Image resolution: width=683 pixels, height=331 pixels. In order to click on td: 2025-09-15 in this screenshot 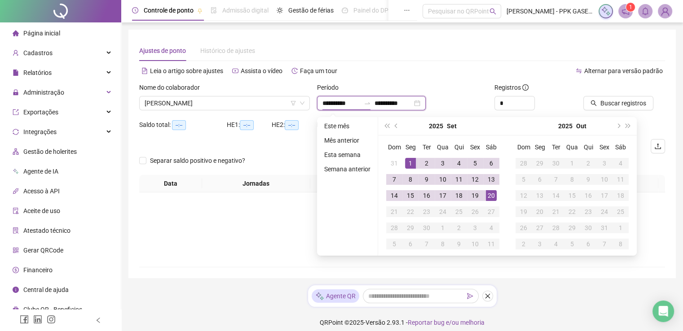, I will do `click(410, 196)`.